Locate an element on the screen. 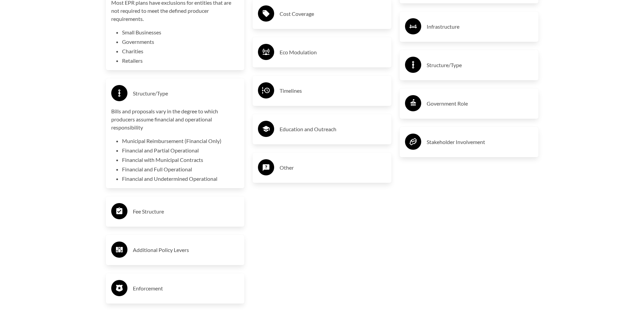 Image resolution: width=644 pixels, height=310 pixels. li: Financial and Undetermined Operational is located at coordinates (180, 179).